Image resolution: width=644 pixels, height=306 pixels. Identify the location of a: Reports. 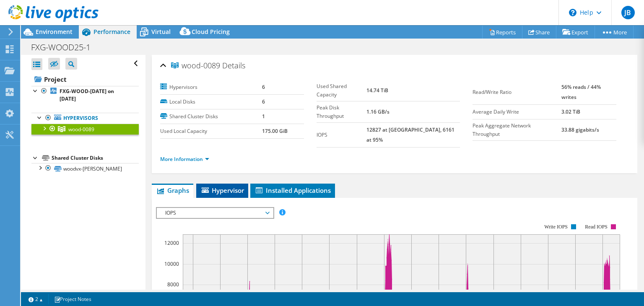
(502, 32).